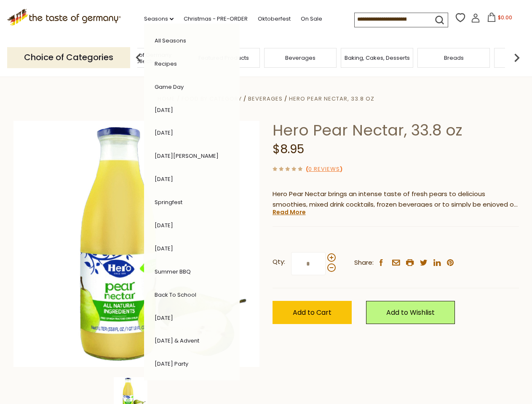 Image resolution: width=532 pixels, height=404 pixels. What do you see at coordinates (311, 19) in the screenshot?
I see `a: On Sale` at bounding box center [311, 19].